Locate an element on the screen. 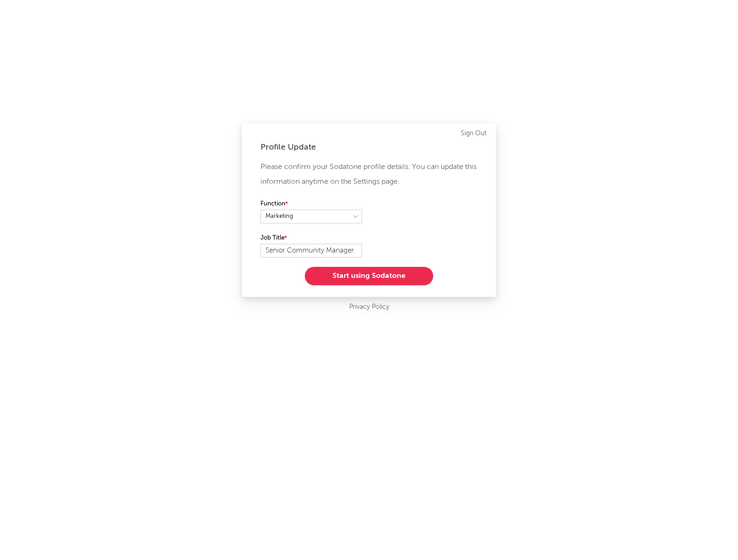 The image size is (738, 560). a: Privacy Policy is located at coordinates (369, 307).